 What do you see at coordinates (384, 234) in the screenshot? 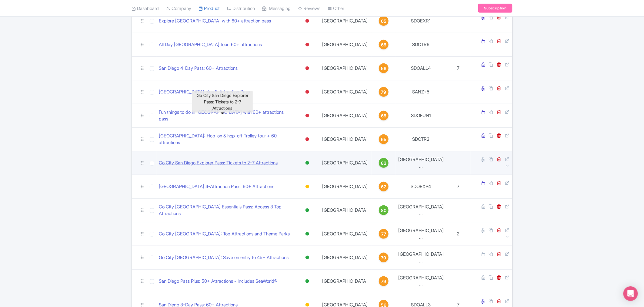
I see `a: 77` at bounding box center [384, 234].